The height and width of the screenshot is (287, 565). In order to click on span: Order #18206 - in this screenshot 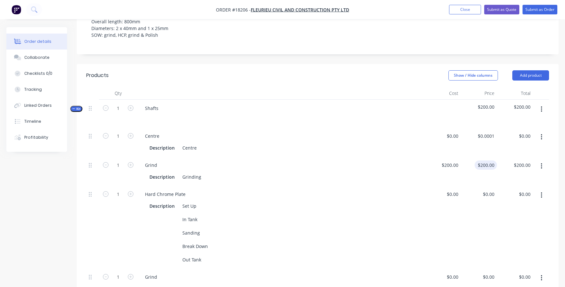, I will do `click(233, 10)`.